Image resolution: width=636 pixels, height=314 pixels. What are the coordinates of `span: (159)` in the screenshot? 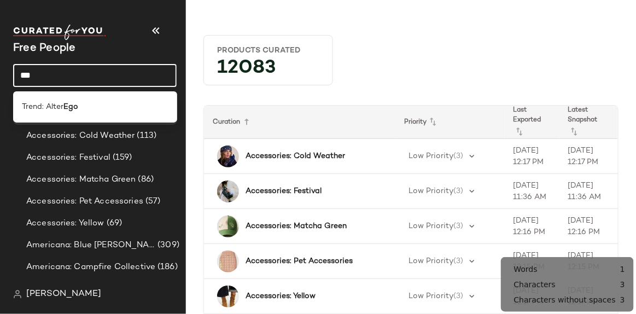 It's located at (121, 157).